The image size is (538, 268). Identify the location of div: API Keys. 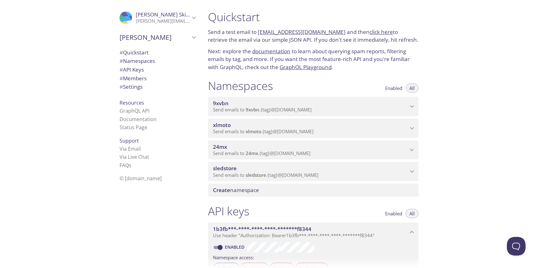
(157, 70).